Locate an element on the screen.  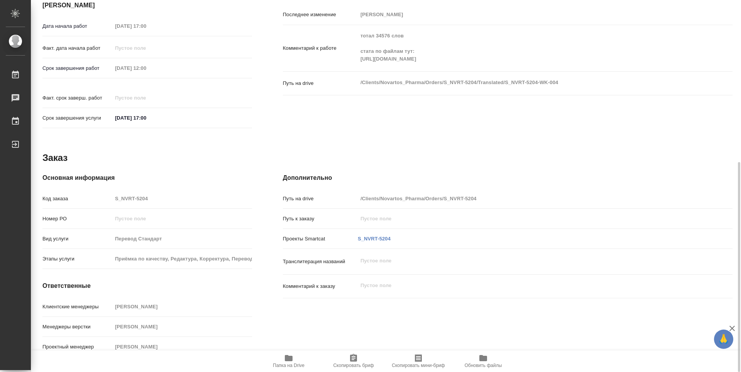
button: Скопировать бриф is located at coordinates (354, 361).